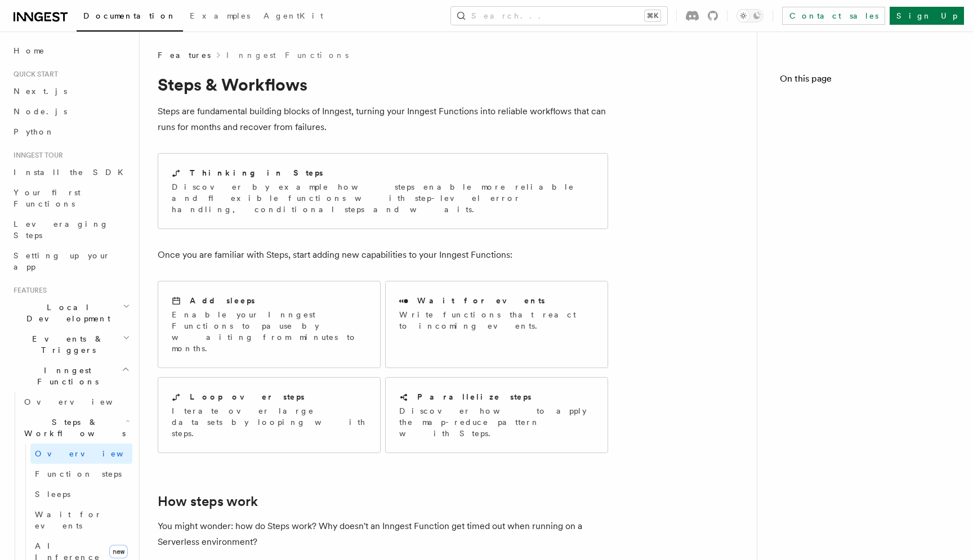  I want to click on a: Loop over stepsIterate over large datasets by looping with steps., so click(269, 415).